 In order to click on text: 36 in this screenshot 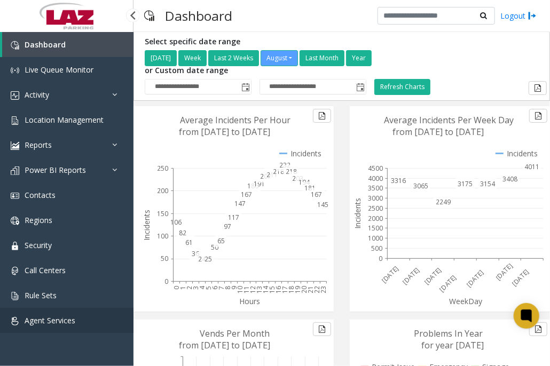, I will do `click(195, 254)`.